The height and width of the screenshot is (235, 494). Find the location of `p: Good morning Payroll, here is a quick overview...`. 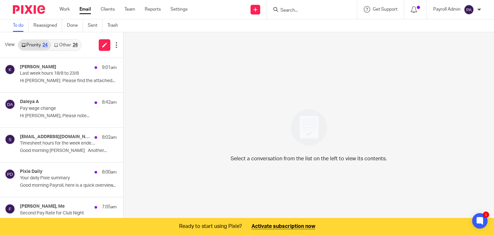

p: Good morning Payroll, here is a quick overview... is located at coordinates (68, 185).